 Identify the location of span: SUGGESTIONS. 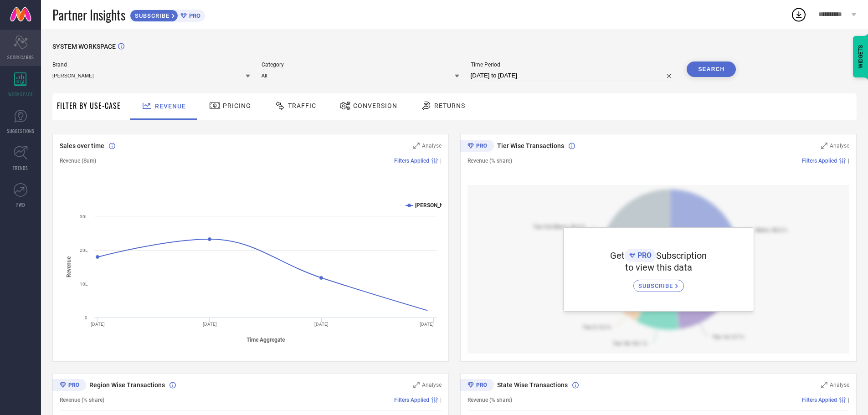
(20, 130).